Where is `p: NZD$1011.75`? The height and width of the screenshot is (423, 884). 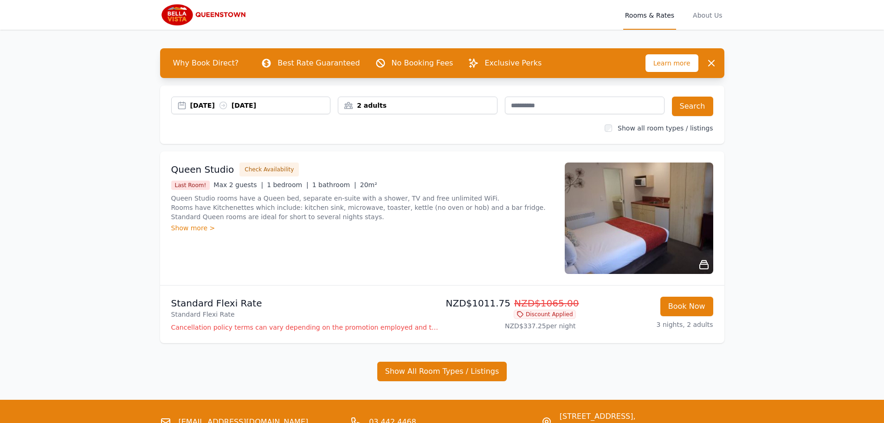
p: NZD$1011.75 is located at coordinates (511, 303).